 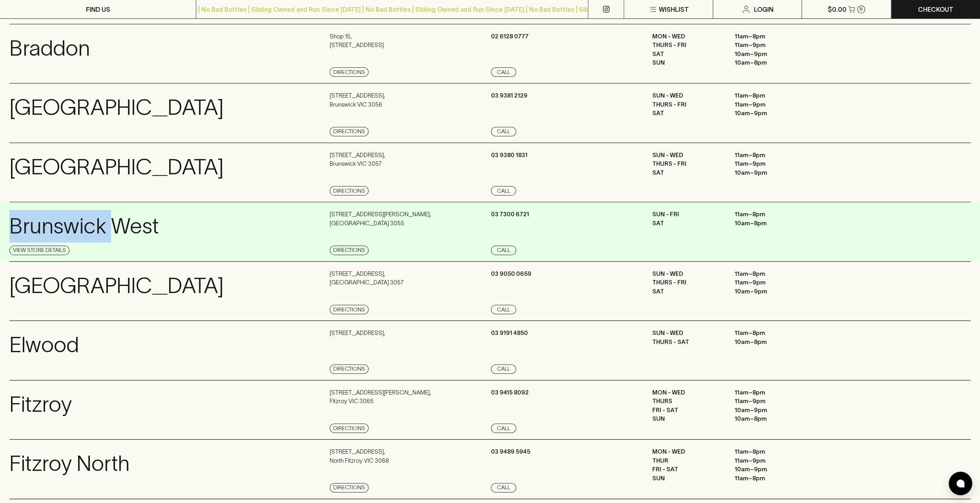 I want to click on p: Fitzroy North, so click(x=69, y=464).